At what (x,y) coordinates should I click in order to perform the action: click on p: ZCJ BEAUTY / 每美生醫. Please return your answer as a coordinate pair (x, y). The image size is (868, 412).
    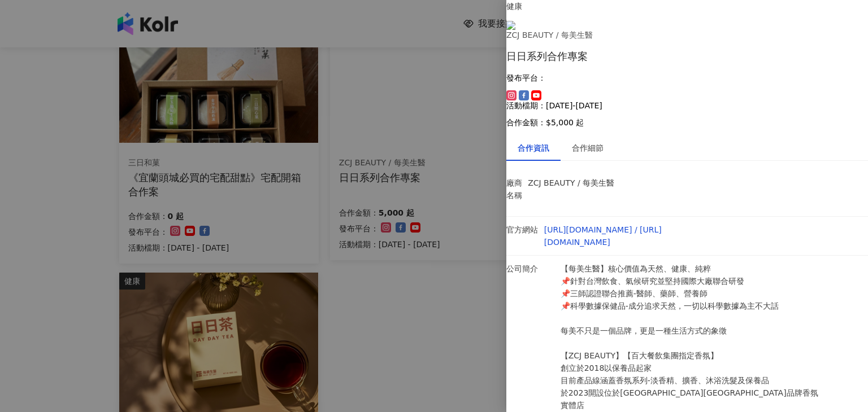
    Looking at the image, I should click on (578, 183).